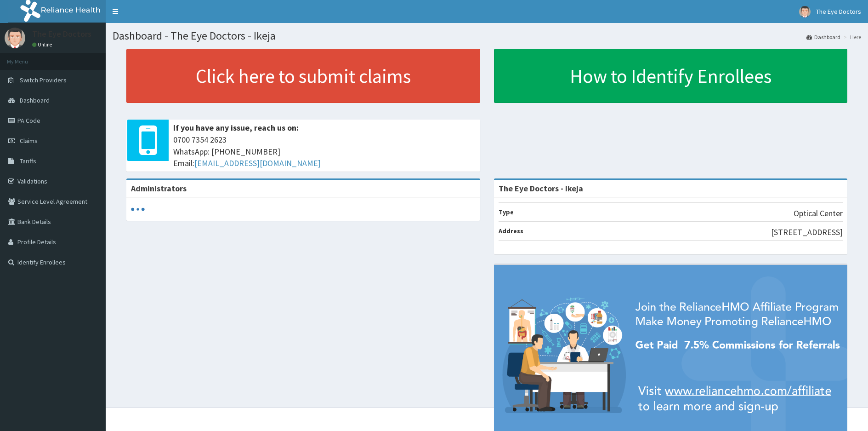  Describe the element at coordinates (34, 101) in the screenshot. I see `span: Dashboard` at that location.